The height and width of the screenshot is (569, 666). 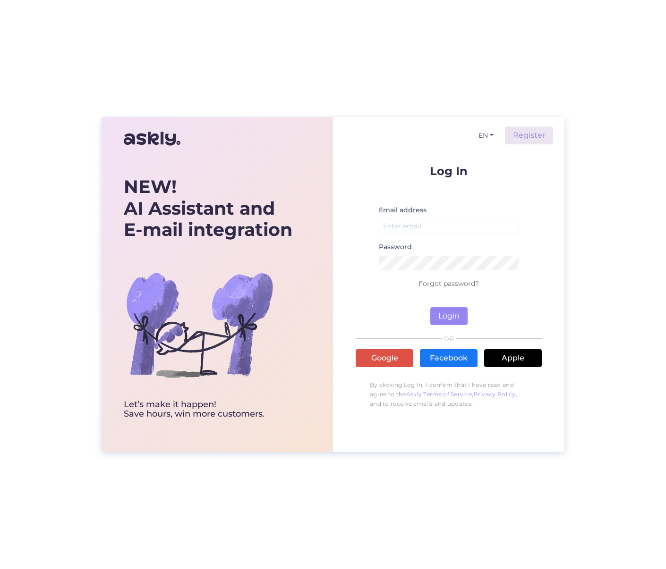 I want to click on a: Privacy Policy, so click(x=494, y=394).